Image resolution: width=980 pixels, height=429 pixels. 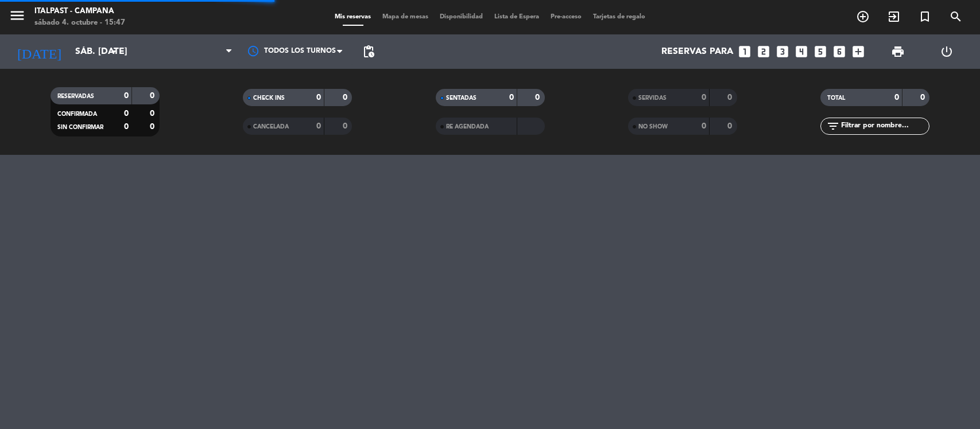 What do you see at coordinates (653, 127) in the screenshot?
I see `span: NO SHOW` at bounding box center [653, 127].